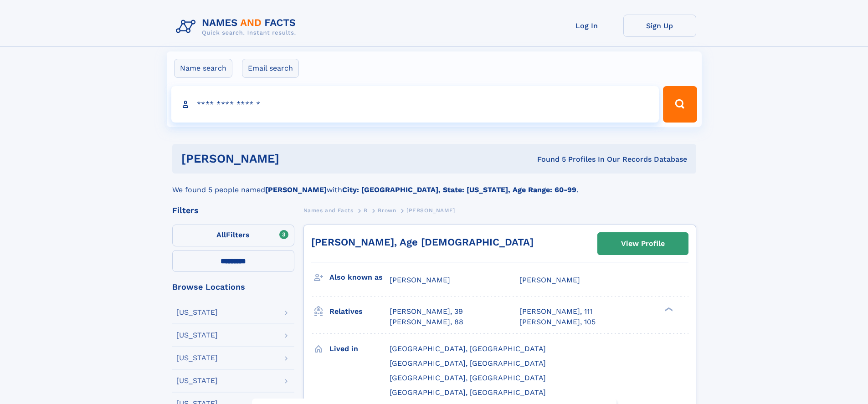 The width and height of the screenshot is (868, 404). Describe the element at coordinates (359, 277) in the screenshot. I see `h3: Also known as` at that location.